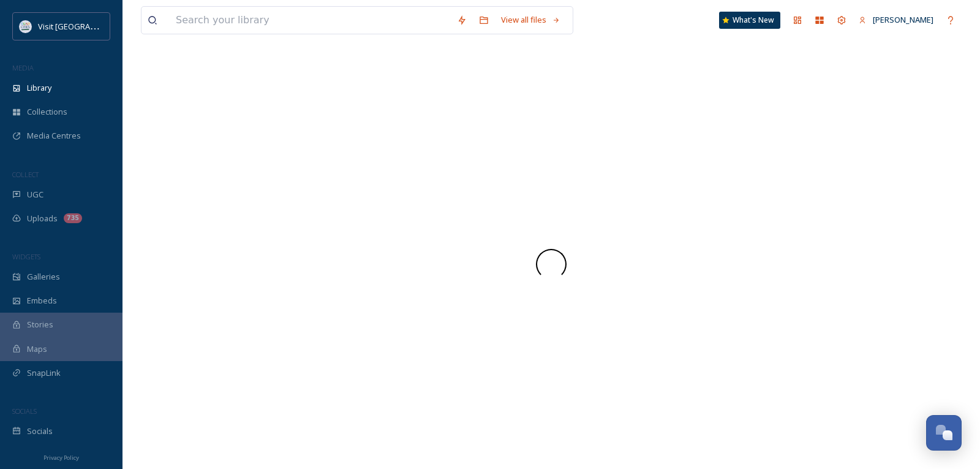 Image resolution: width=980 pixels, height=469 pixels. I want to click on div: What's New, so click(750, 20).